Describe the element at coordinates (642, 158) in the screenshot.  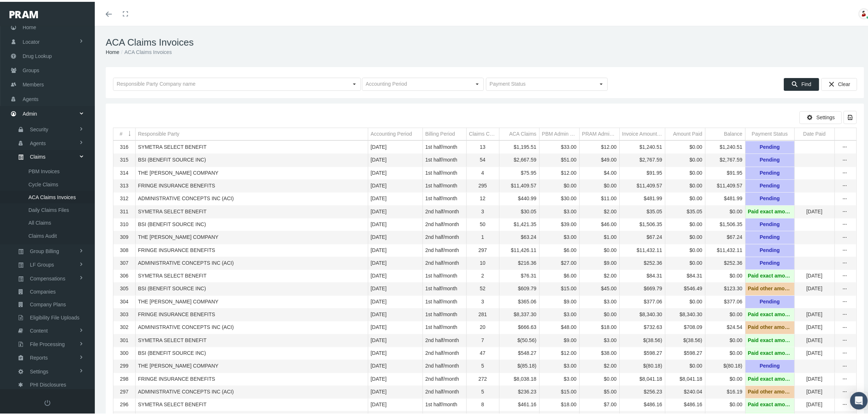
I see `div: $2,767.59` at that location.